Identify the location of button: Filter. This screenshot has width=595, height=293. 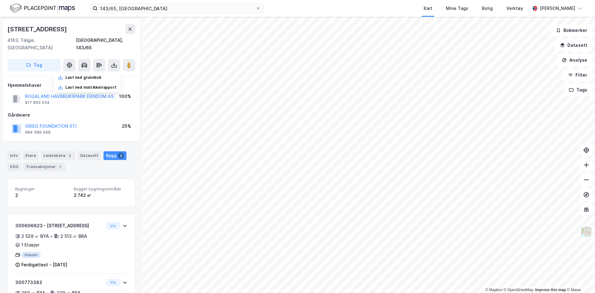
(577, 75).